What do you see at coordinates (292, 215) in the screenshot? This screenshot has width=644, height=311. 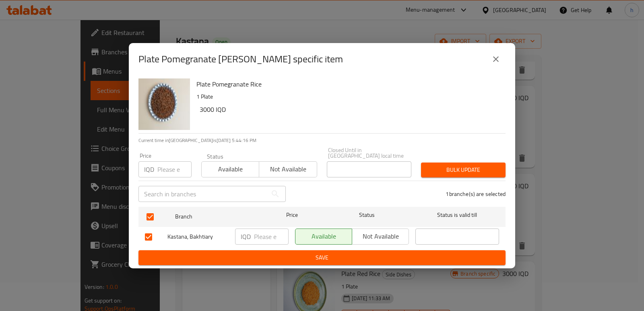 I see `span: Price` at bounding box center [292, 215].